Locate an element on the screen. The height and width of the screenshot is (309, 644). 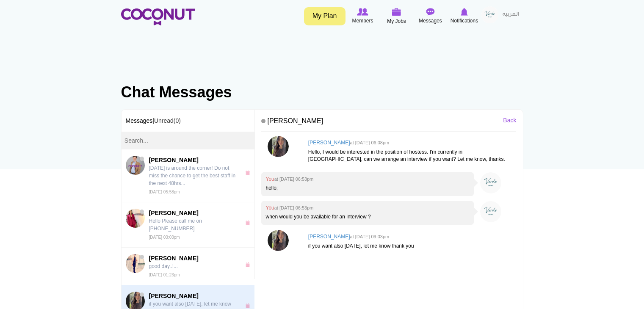
h1: Chat Messages is located at coordinates (322, 92).